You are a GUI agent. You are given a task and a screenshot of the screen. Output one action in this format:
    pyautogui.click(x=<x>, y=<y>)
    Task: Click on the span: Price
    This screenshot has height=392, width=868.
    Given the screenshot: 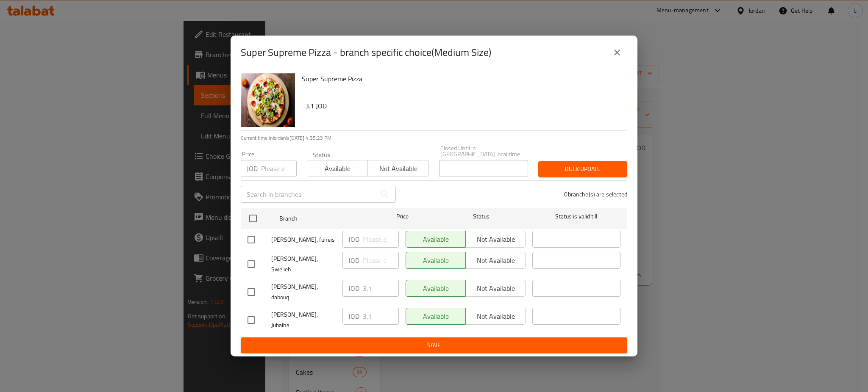 What is the action you would take?
    pyautogui.click(x=402, y=216)
    